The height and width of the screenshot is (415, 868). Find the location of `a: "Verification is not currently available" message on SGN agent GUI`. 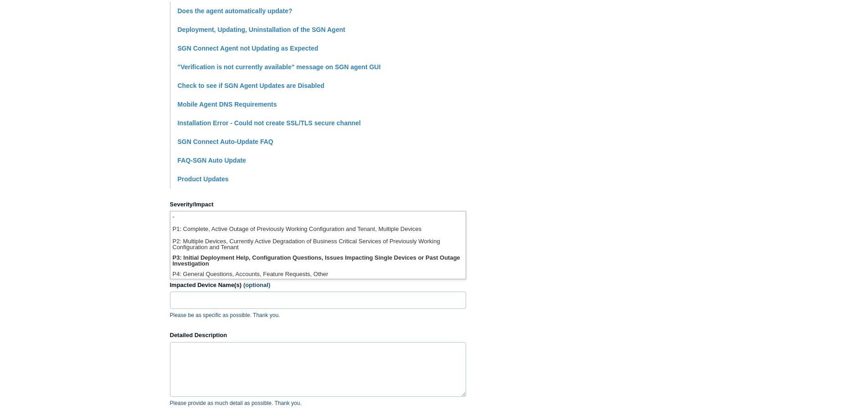

a: "Verification is not currently available" message on SGN agent GUI is located at coordinates (279, 67).